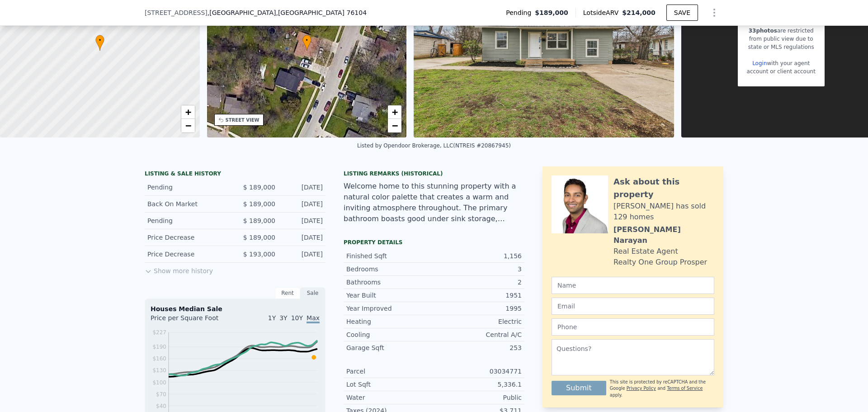 The image size is (868, 412). I want to click on div: Public, so click(478, 397).